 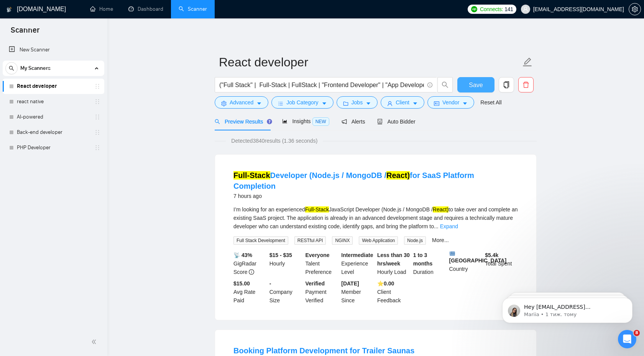 I want to click on li: New Scanner, so click(x=53, y=50).